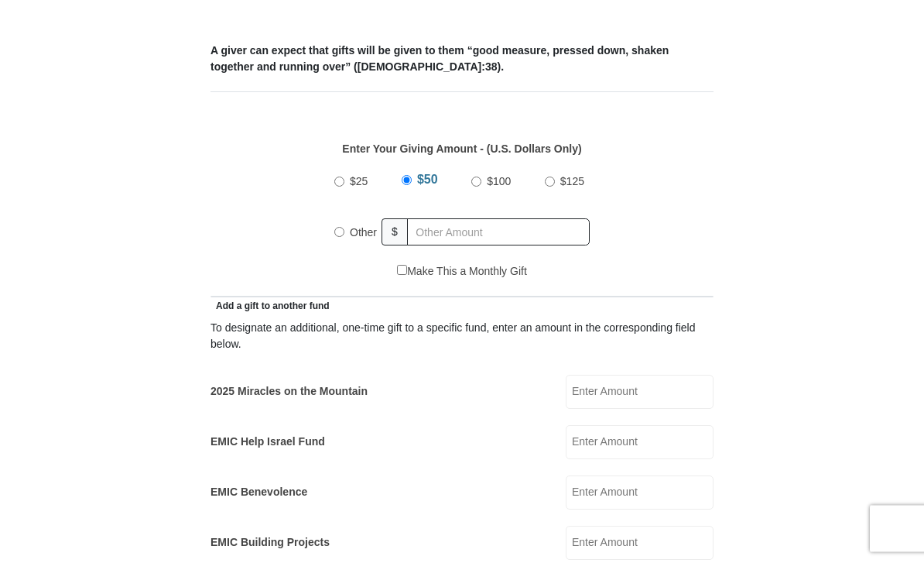 The width and height of the screenshot is (924, 563). What do you see at coordinates (461, 150) in the screenshot?
I see `strong: Enter Your Giving Amount - (U.S. Dollars Only)` at bounding box center [461, 150].